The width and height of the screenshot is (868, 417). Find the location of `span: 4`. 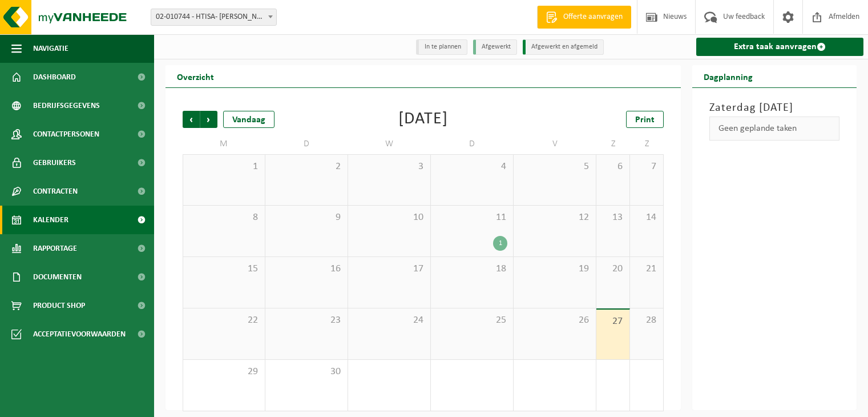

span: 4 is located at coordinates (472, 167).